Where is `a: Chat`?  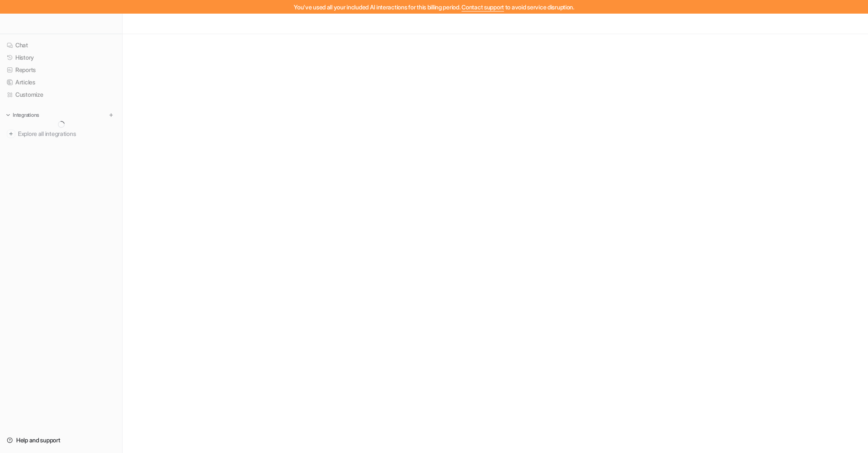
a: Chat is located at coordinates (61, 45).